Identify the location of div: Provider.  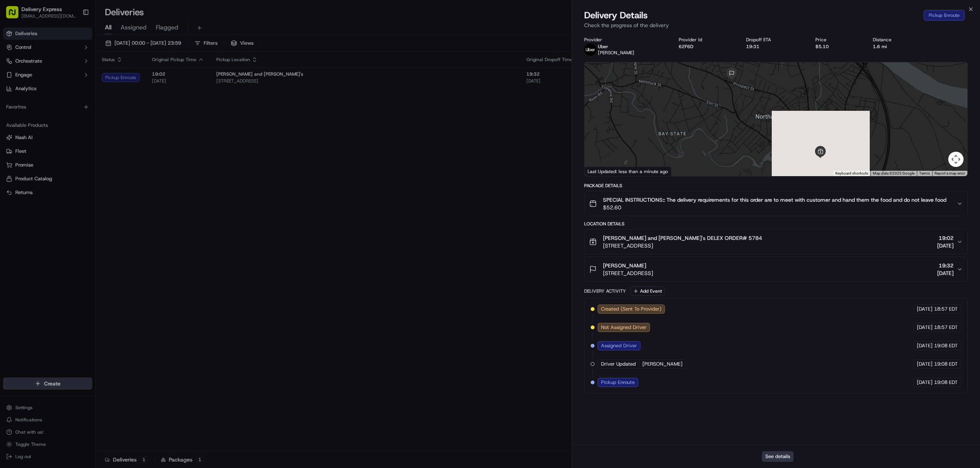
(625, 40).